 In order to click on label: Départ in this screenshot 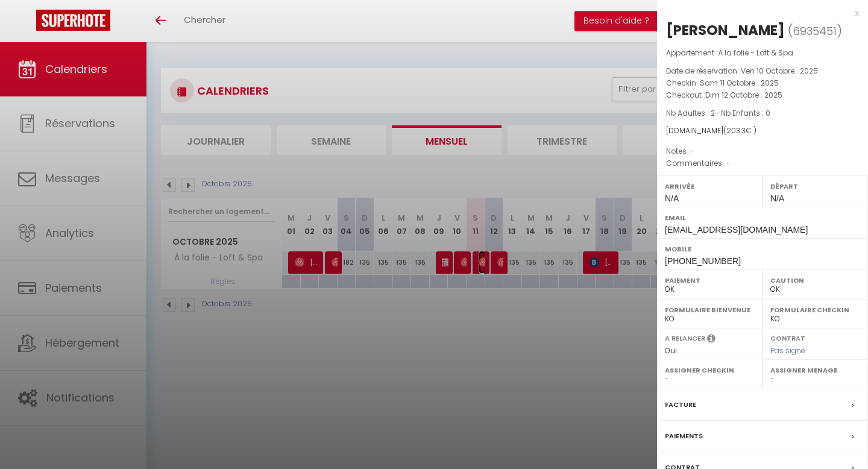, I will do `click(815, 187)`.